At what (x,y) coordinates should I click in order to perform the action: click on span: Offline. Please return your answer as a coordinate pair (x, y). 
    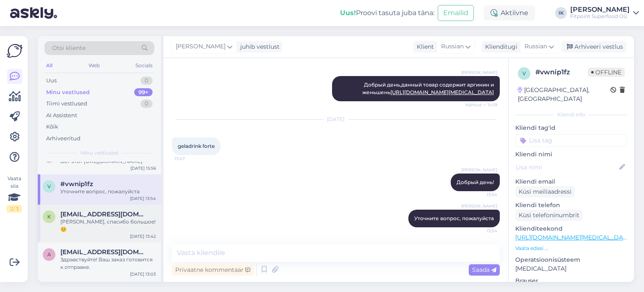
    Looking at the image, I should click on (606, 73).